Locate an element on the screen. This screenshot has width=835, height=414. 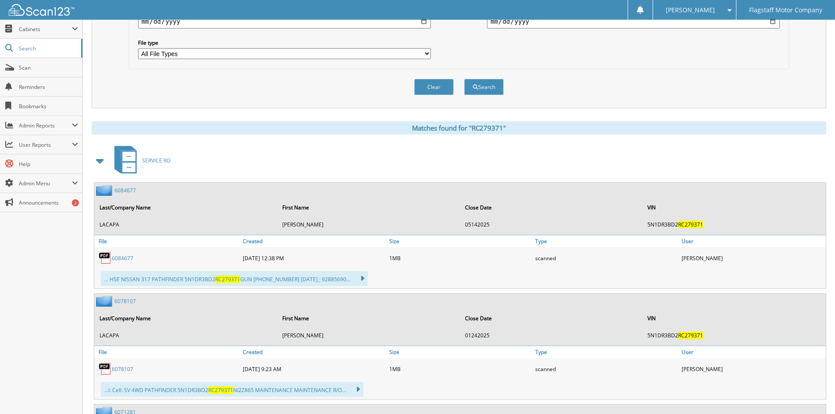
td: 01242025 is located at coordinates (551, 335).